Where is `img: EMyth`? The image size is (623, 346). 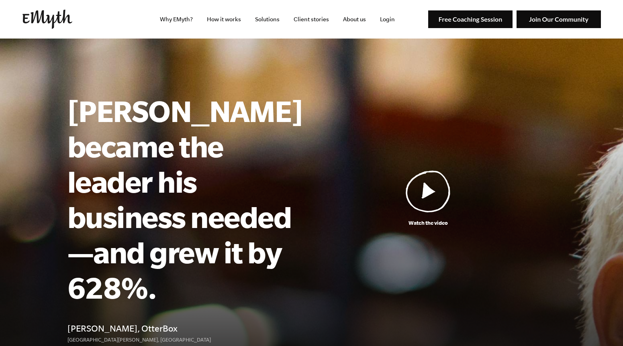
img: EMyth is located at coordinates (47, 19).